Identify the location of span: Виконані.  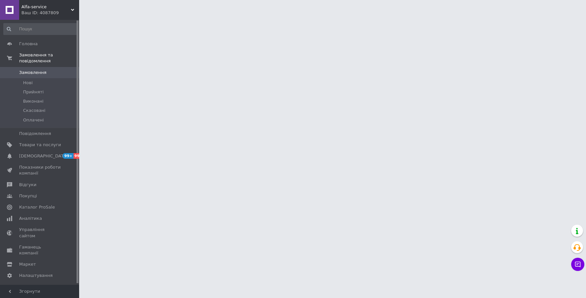
(33, 101).